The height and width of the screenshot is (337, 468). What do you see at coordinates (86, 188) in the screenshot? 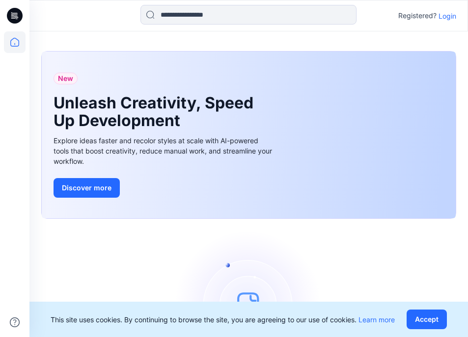
I see `button: Discover more` at bounding box center [86, 188].